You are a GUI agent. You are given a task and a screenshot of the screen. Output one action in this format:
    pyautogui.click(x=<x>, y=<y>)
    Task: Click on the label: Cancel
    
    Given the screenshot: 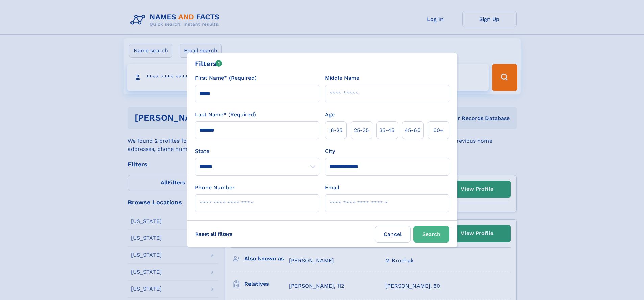 What is the action you would take?
    pyautogui.click(x=392, y=234)
    